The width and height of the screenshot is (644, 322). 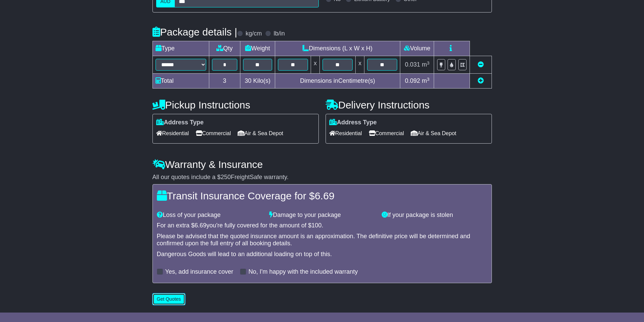 I want to click on h4: Warranty & Insurance, so click(x=322, y=164).